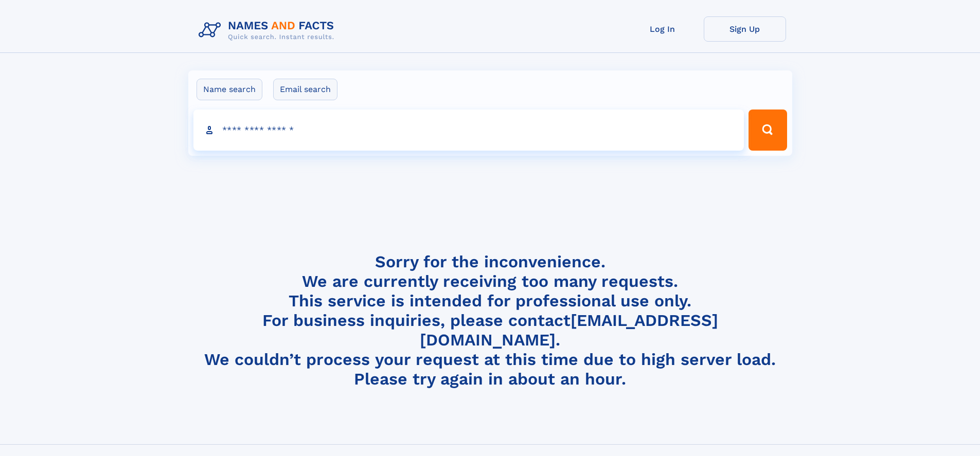 The height and width of the screenshot is (456, 980). What do you see at coordinates (468, 130) in the screenshot?
I see `input: search input` at bounding box center [468, 130].